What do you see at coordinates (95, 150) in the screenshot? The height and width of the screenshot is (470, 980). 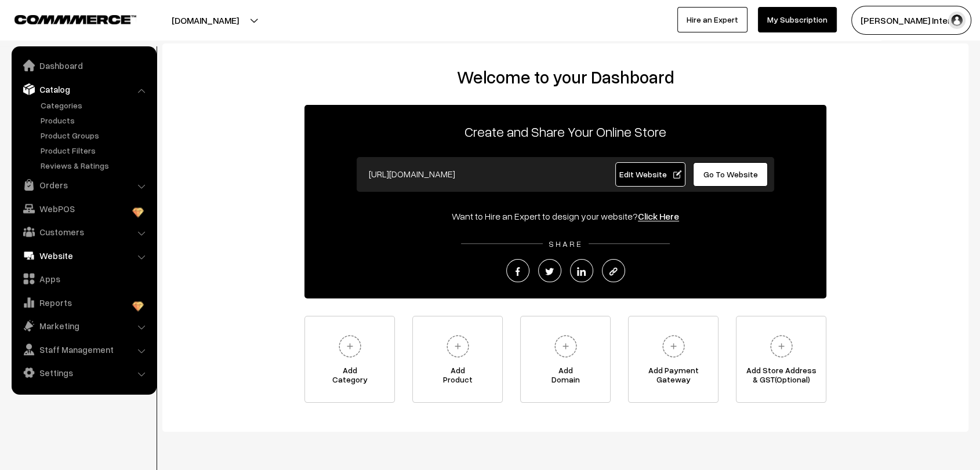 I see `a: Product Filters` at bounding box center [95, 150].